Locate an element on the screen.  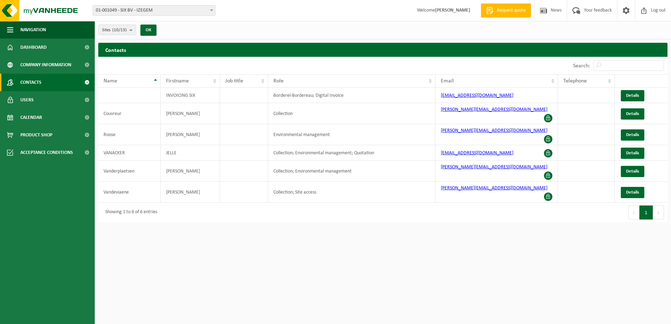
span: 01-001049 - SIX BV - IZEGEM is located at coordinates (154, 11).